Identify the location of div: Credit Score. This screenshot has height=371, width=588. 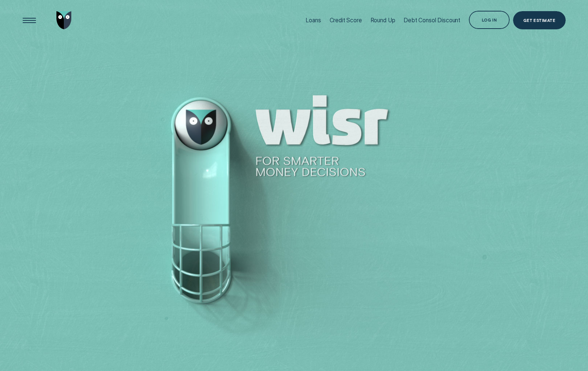
(345, 20).